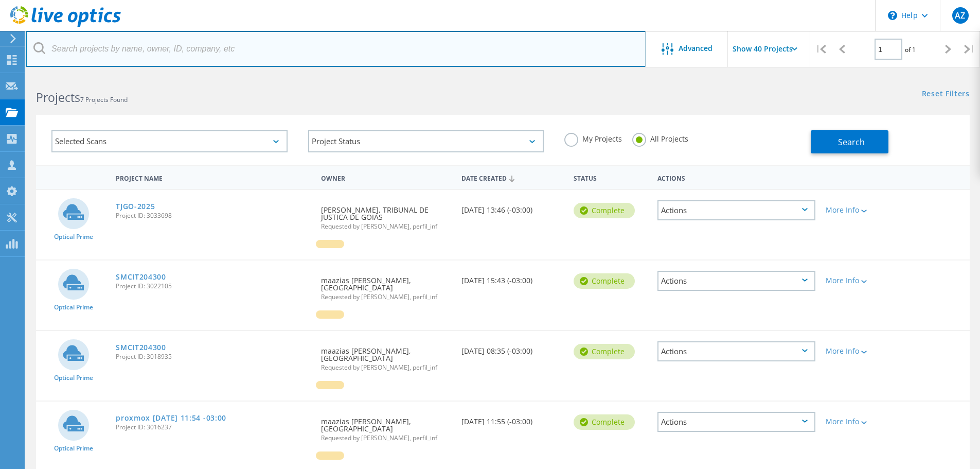 The image size is (980, 469). What do you see at coordinates (65, 25) in the screenshot?
I see `a: Live Optics Dashboard` at bounding box center [65, 25].